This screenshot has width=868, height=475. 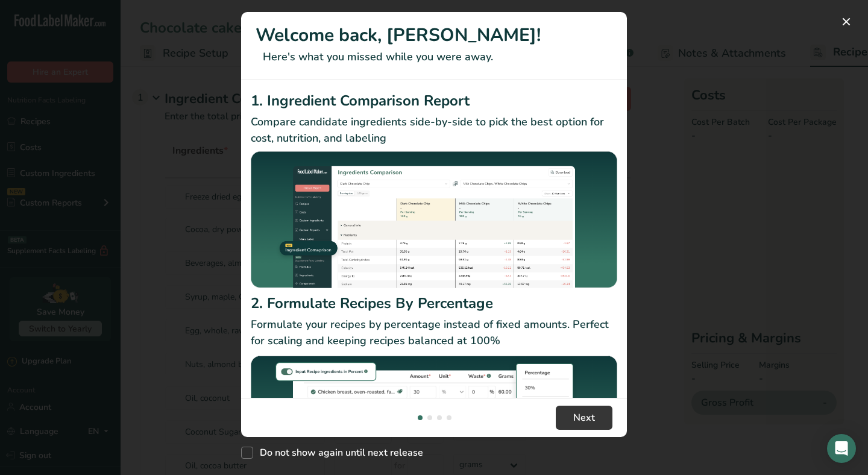 I want to click on img: Ingredient Comparison Report, so click(x=434, y=220).